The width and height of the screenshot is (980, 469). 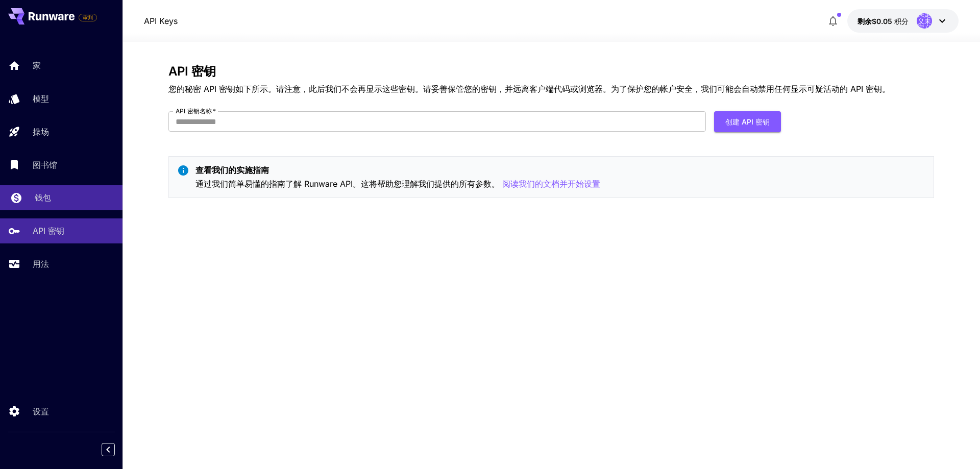 I want to click on font: 剩余$0.05, so click(x=874, y=21).